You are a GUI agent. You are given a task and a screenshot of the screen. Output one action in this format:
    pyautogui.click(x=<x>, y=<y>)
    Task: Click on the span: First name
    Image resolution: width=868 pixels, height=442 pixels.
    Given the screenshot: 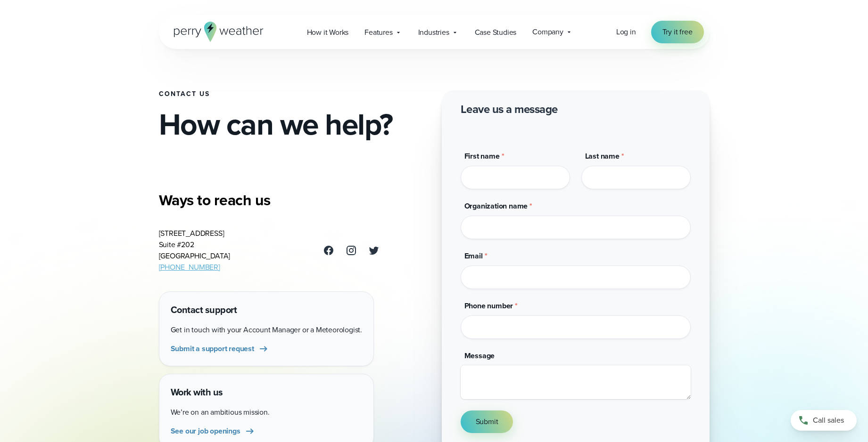 What is the action you would take?
    pyautogui.click(x=482, y=156)
    